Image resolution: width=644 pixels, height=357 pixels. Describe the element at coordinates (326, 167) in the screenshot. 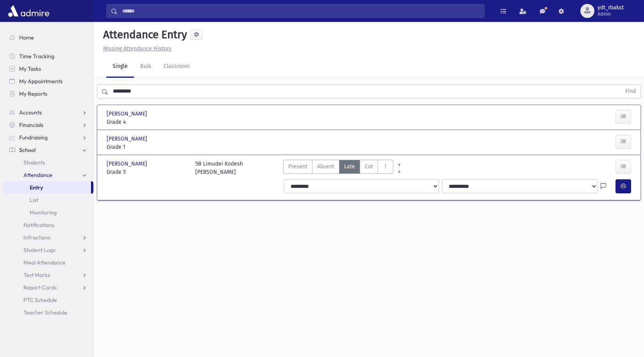

I see `span: Absent` at that location.